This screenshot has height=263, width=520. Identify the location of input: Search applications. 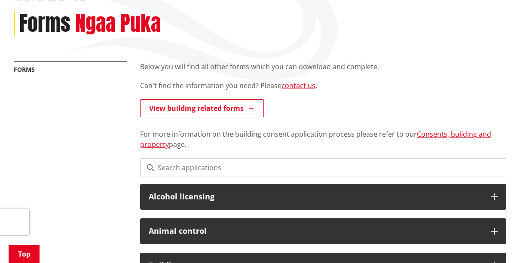
(323, 167).